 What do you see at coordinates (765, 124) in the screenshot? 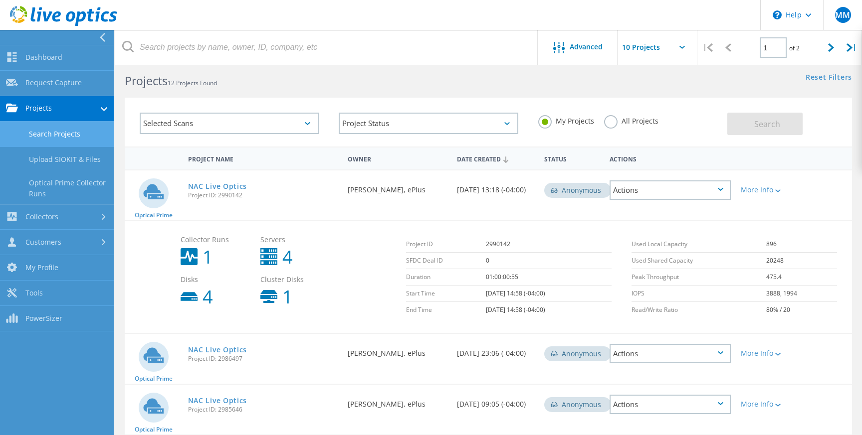
I see `button: Search` at bounding box center [765, 124].